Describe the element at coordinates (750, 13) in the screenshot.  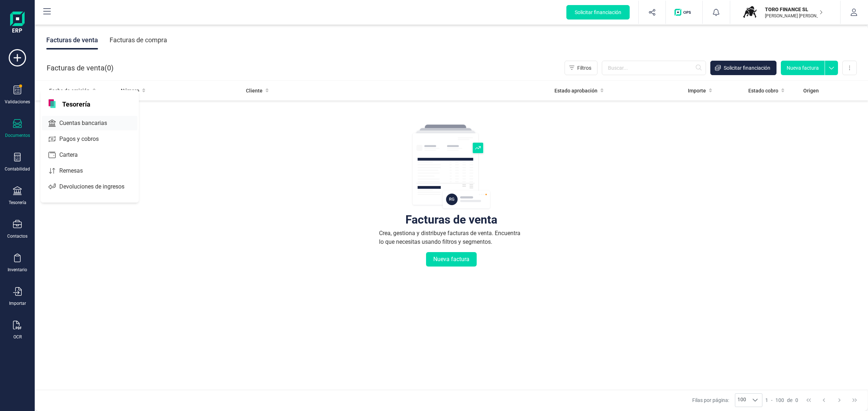
I see `img: TO` at that location.